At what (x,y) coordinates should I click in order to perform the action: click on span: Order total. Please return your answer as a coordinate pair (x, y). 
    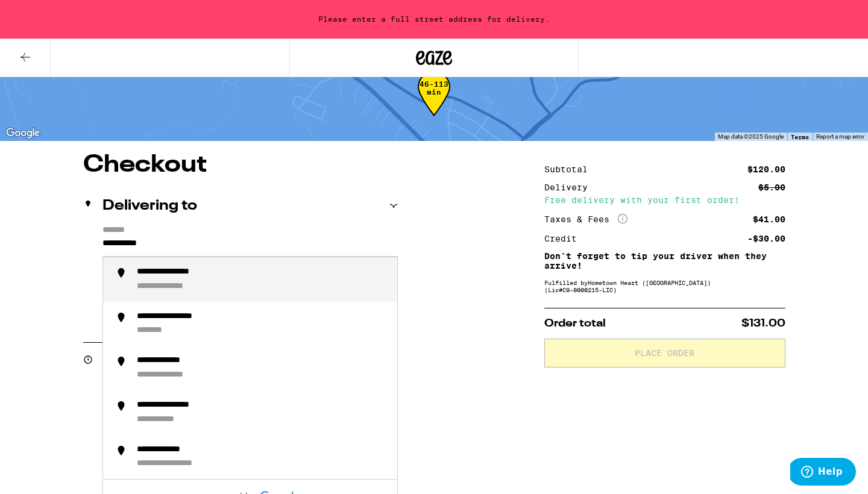
    Looking at the image, I should click on (575, 324).